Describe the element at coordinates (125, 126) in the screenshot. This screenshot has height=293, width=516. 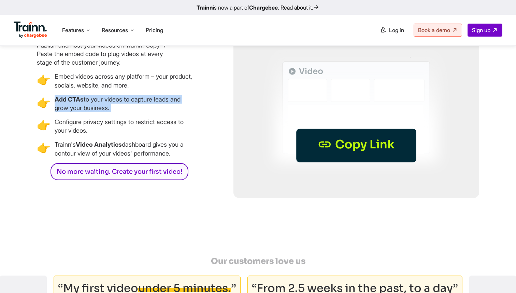
I see `p: Configure privacy settings to restrict access to your videos.` at that location.